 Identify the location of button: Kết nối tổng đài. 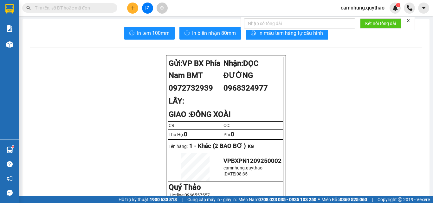
(380, 23).